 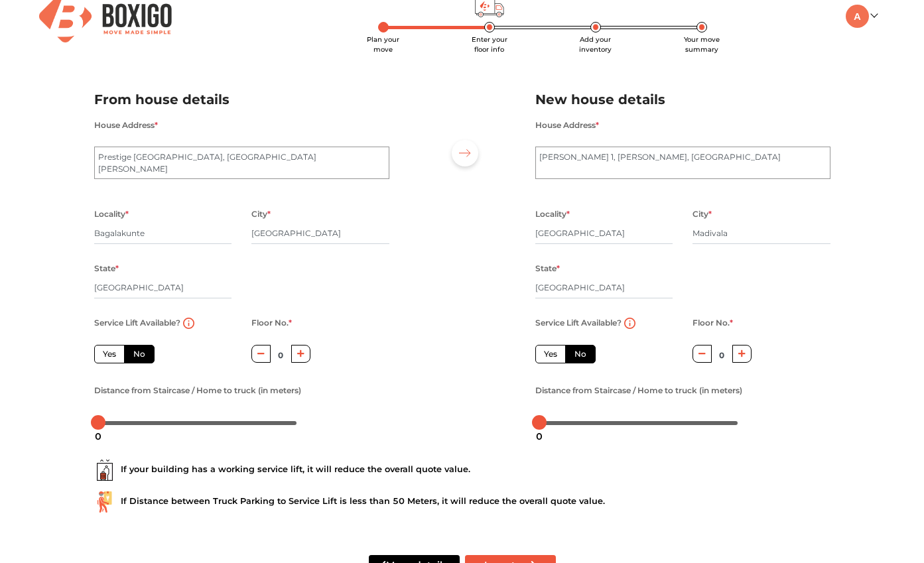 I want to click on div: If Distance between Truck Parking to Service Lift is less than 50 Meters, it will reduce the over..., so click(x=463, y=502).